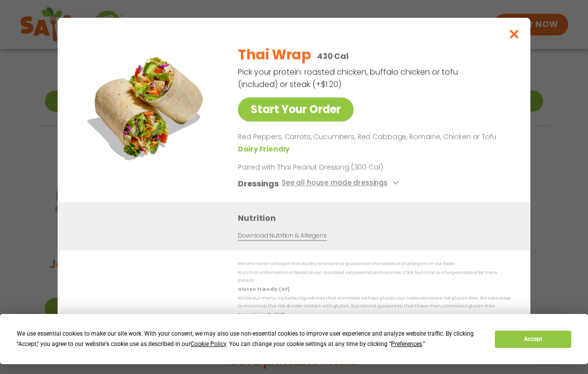 The height and width of the screenshot is (374, 588). I want to click on div: We use essential cookies to make our site work. With your consent, we may also use non-essential ..., so click(249, 339).